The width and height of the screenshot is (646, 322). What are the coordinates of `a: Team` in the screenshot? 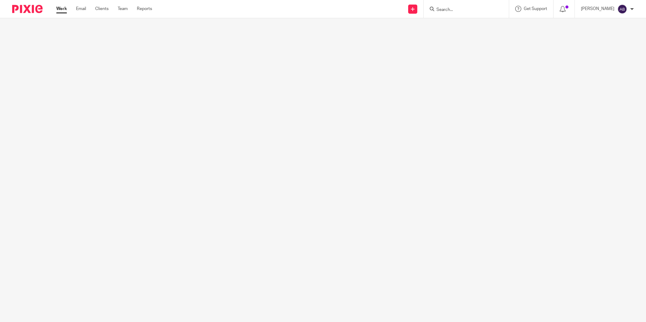 It's located at (122, 9).